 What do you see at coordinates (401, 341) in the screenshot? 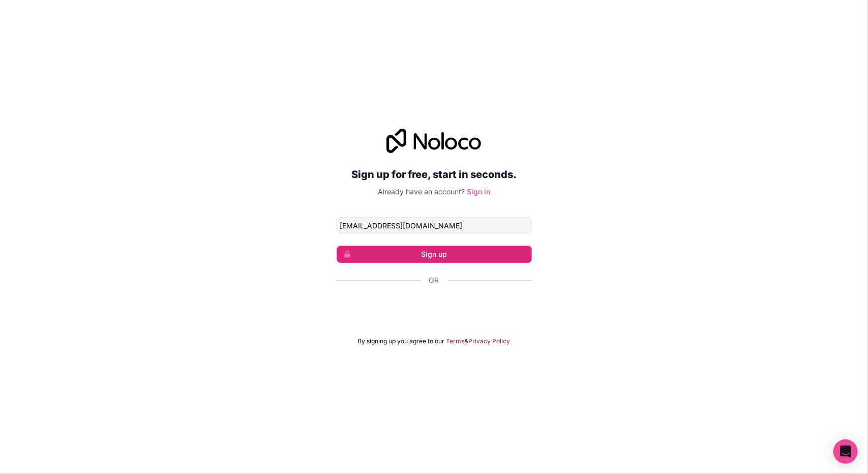
I see `span: By signing up you agree to our` at bounding box center [401, 341].